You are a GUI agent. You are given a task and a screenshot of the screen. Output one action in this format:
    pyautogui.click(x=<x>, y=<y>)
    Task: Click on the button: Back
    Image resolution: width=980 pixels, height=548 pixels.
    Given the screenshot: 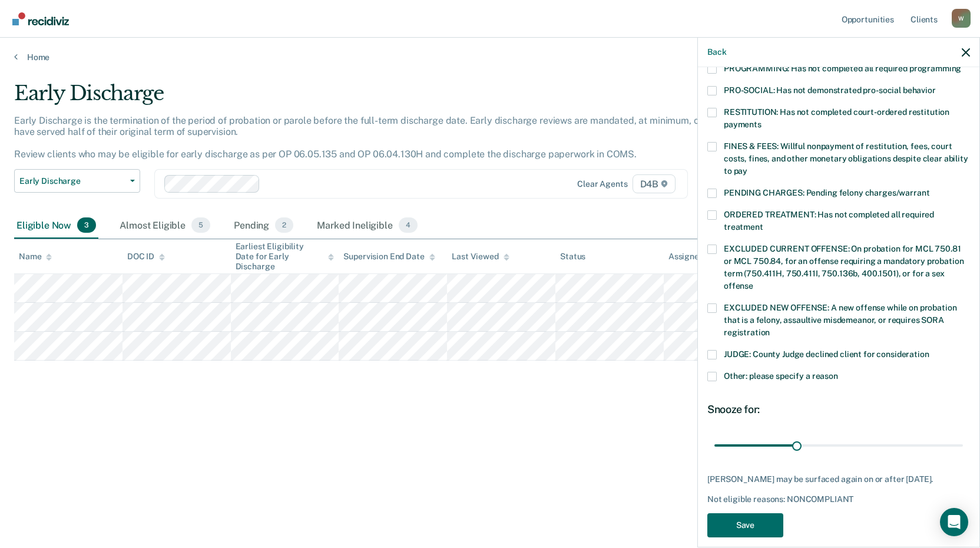 What is the action you would take?
    pyautogui.click(x=717, y=52)
    